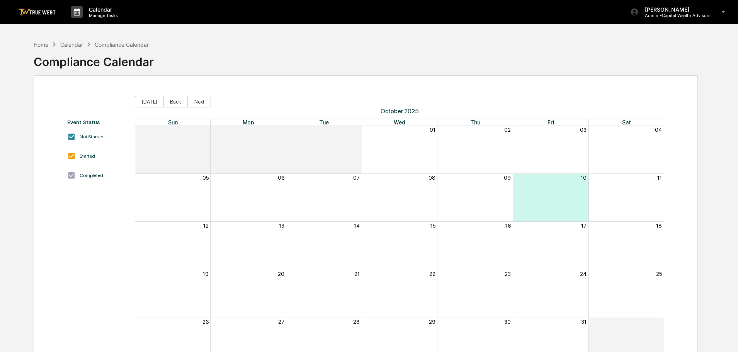 The image size is (738, 352). Describe the element at coordinates (281, 322) in the screenshot. I see `button: 27` at that location.